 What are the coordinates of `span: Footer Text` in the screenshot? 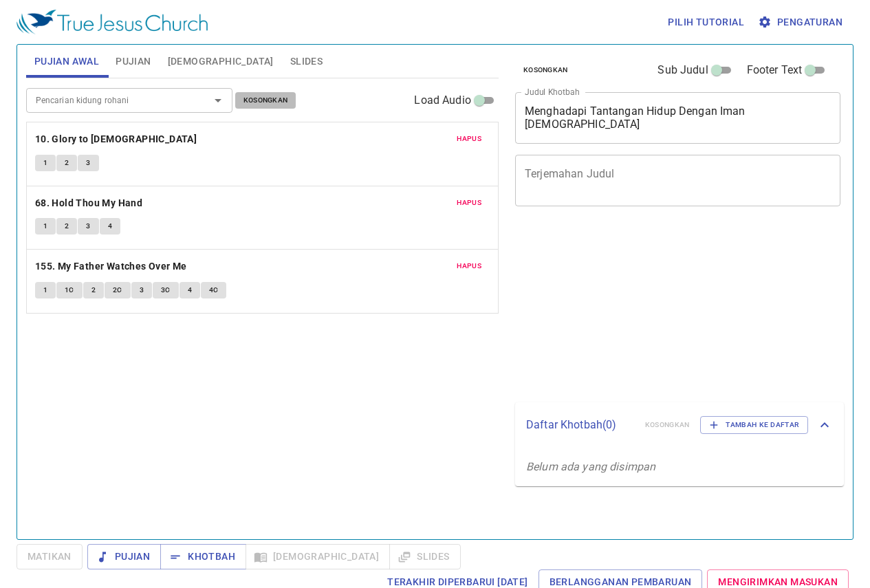 It's located at (774, 70).